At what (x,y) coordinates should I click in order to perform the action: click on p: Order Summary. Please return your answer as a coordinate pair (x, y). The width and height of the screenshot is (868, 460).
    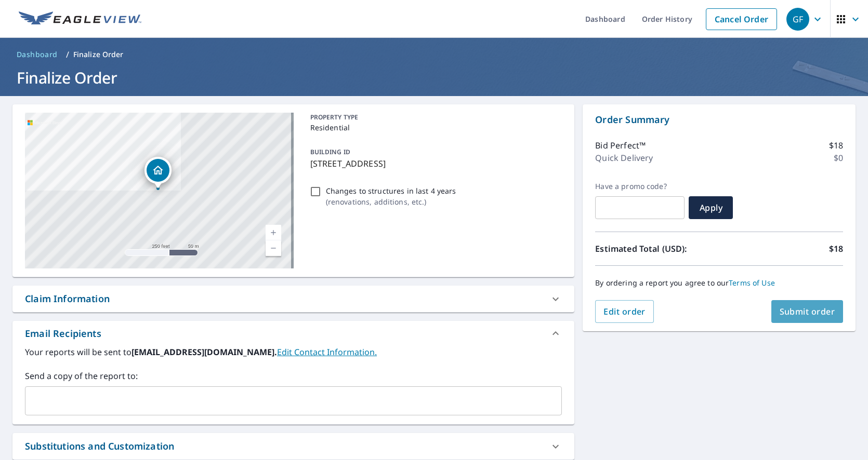
    Looking at the image, I should click on (719, 120).